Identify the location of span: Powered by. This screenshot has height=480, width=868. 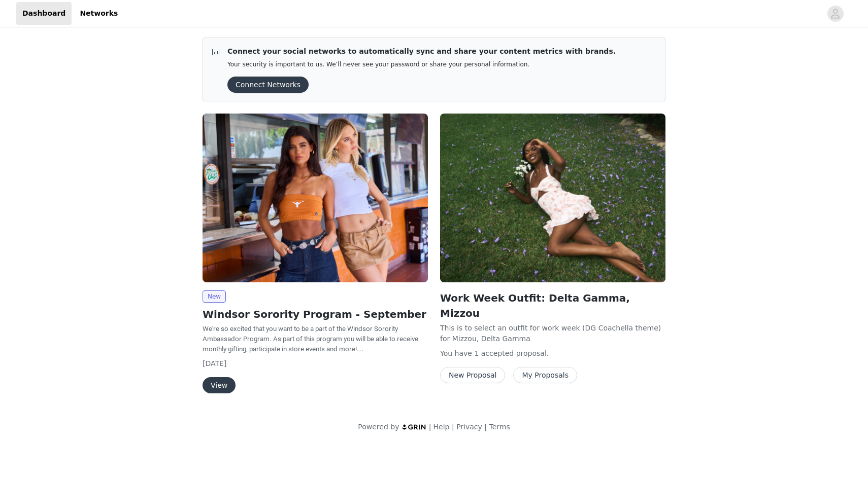
(378, 427).